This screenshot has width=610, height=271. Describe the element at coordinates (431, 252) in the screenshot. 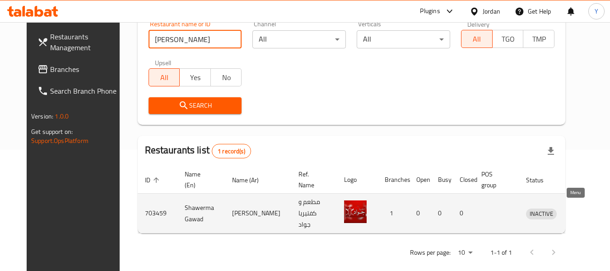

I see `p: Rows per page:` at that location.